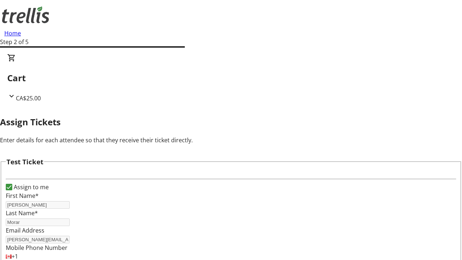 This screenshot has width=462, height=260. I want to click on div: CartCA$25.00, so click(231, 78).